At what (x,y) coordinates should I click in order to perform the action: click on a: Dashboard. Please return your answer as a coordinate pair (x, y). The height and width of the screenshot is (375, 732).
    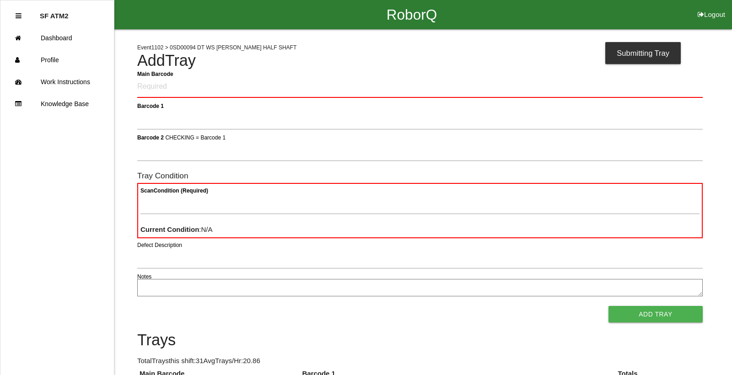
    Looking at the image, I should click on (57, 38).